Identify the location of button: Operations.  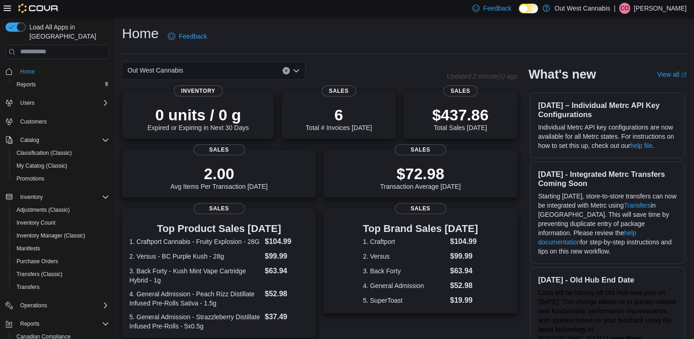
(57, 305).